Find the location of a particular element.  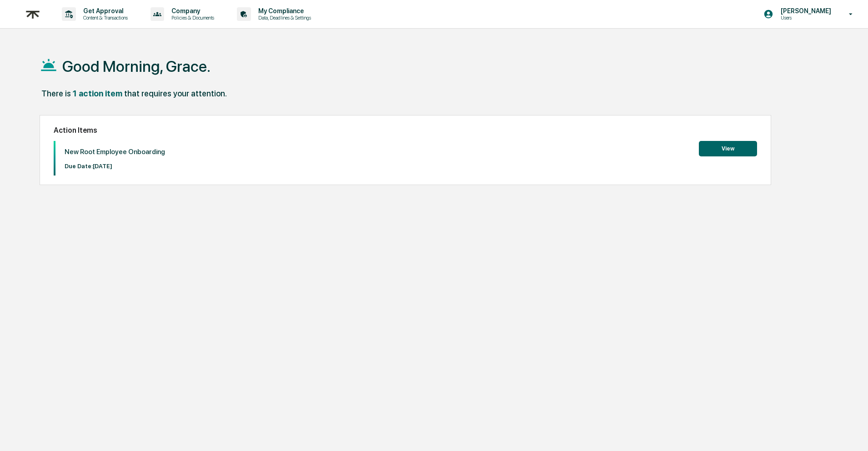

div: 1 action item is located at coordinates (98, 93).